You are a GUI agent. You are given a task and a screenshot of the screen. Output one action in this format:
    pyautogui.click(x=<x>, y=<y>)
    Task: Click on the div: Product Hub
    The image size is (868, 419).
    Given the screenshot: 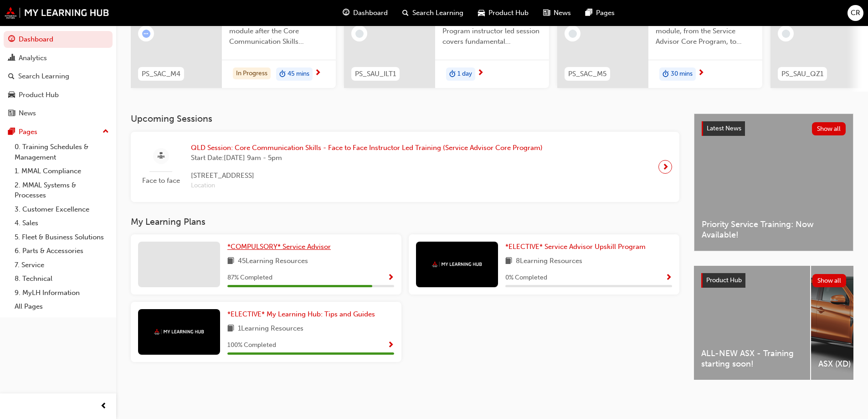 What is the action you would take?
    pyautogui.click(x=39, y=95)
    